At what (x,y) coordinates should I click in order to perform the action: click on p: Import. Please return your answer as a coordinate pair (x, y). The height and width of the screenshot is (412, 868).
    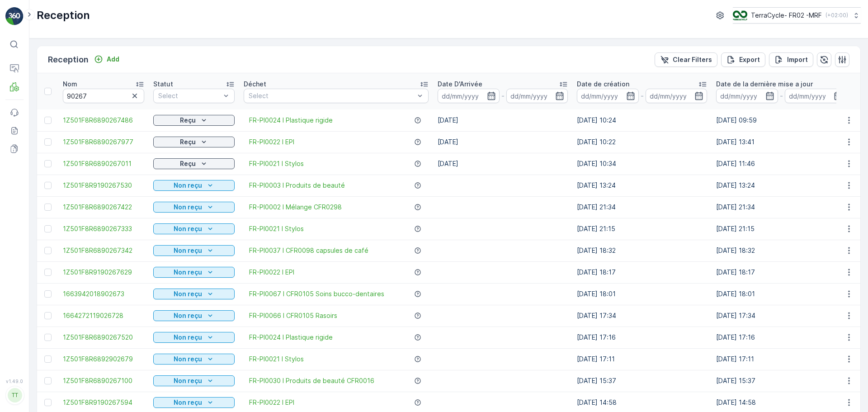
    Looking at the image, I should click on (798, 60).